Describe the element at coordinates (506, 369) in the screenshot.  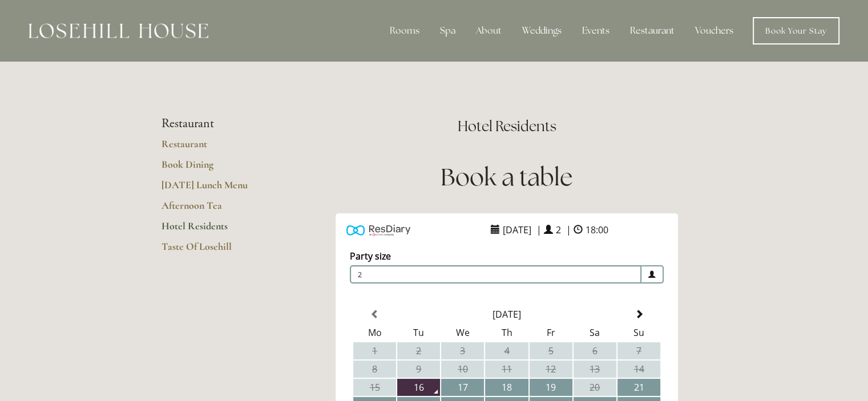
I see `td: 11` at that location.